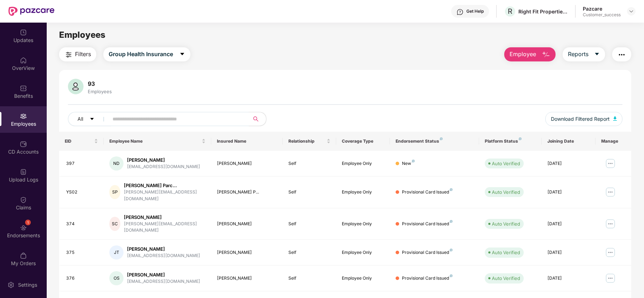 The image size is (644, 298). I want to click on div: Customer_success, so click(601, 15).